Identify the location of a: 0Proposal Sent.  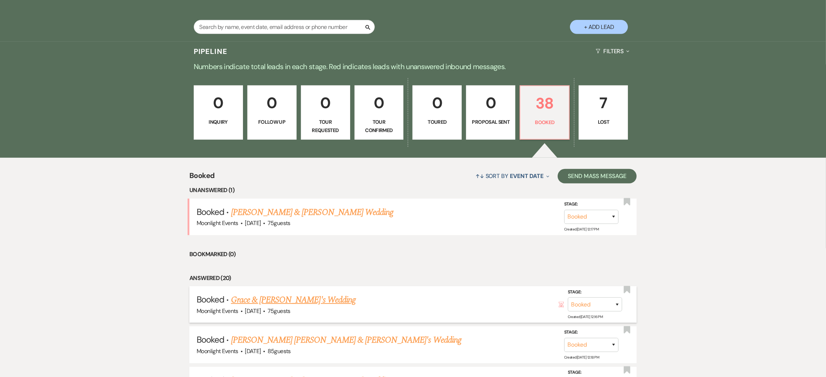
(490, 113).